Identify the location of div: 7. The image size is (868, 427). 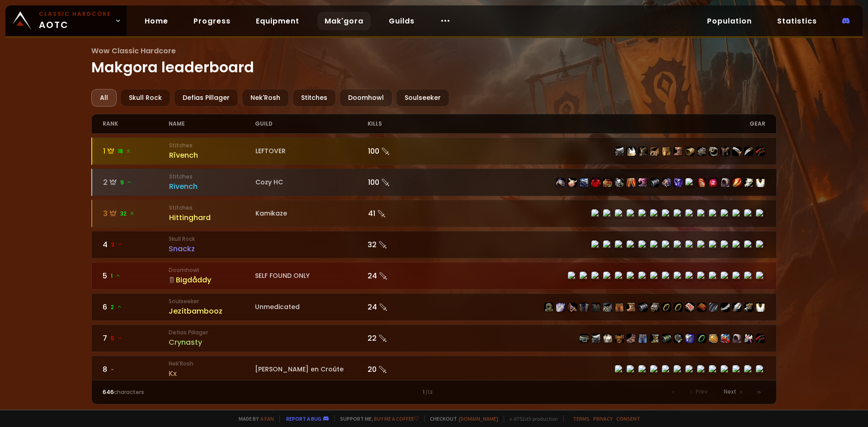
(136, 338).